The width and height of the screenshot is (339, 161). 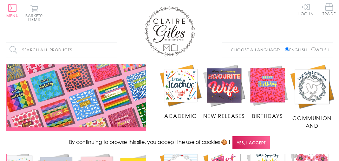 What do you see at coordinates (36, 17) in the screenshot?
I see `span: 0 items` at bounding box center [36, 17].